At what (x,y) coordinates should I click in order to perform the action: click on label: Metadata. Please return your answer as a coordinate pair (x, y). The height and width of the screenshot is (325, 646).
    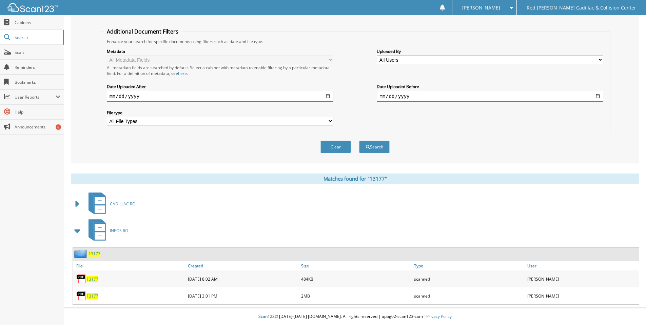
    Looking at the image, I should click on (220, 51).